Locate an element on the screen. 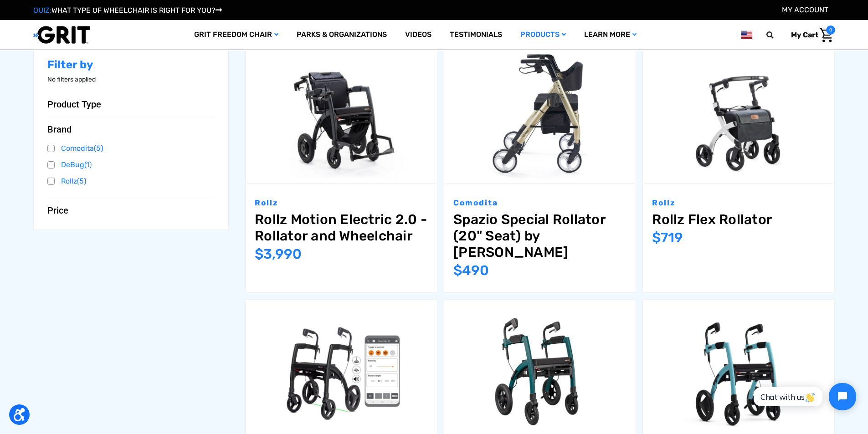 This screenshot has width=868, height=434. h2: Filter by is located at coordinates (132, 64).